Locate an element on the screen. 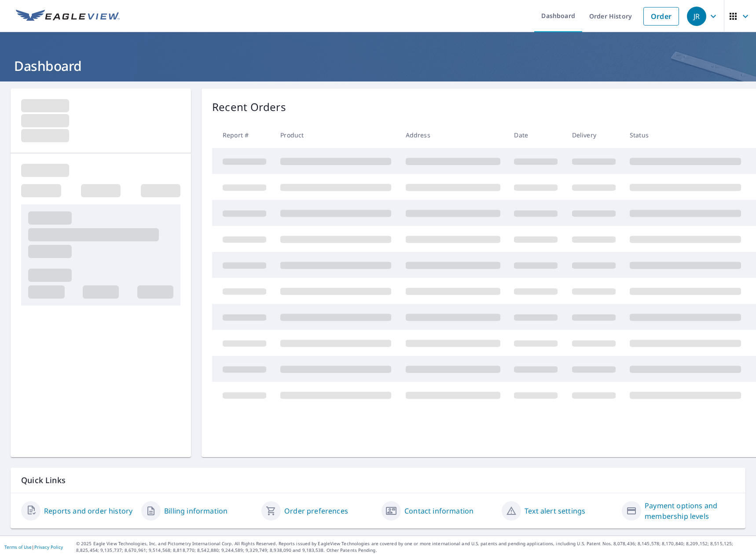 This screenshot has height=558, width=756. a: Order is located at coordinates (661, 17).